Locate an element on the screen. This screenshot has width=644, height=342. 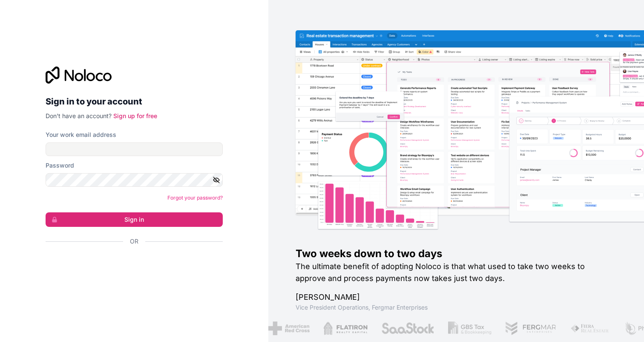
img: /assets/american-red-cross-BAupjrZR.png is located at coordinates (289, 328).